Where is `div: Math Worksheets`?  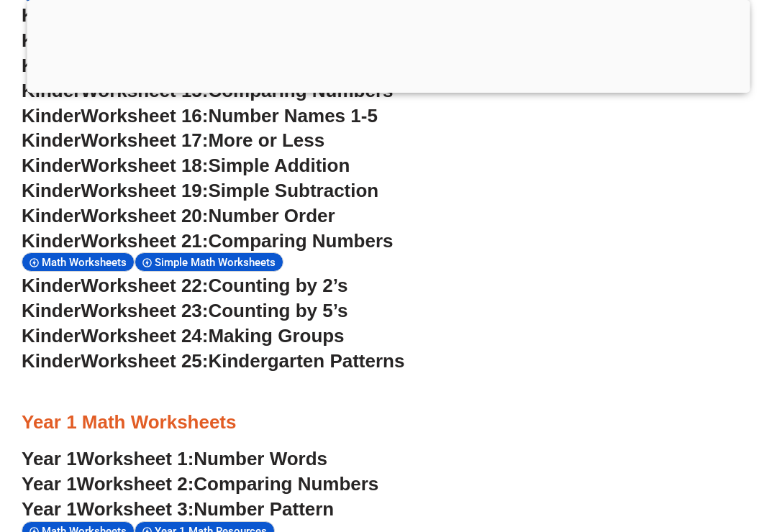
div: Math Worksheets is located at coordinates (78, 262).